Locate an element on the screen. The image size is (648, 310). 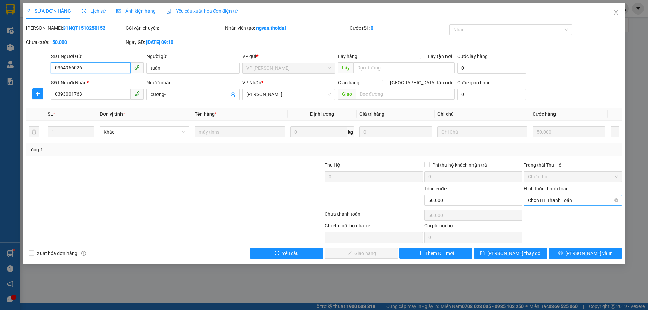
span: clock-circle is located at coordinates (84, 11).